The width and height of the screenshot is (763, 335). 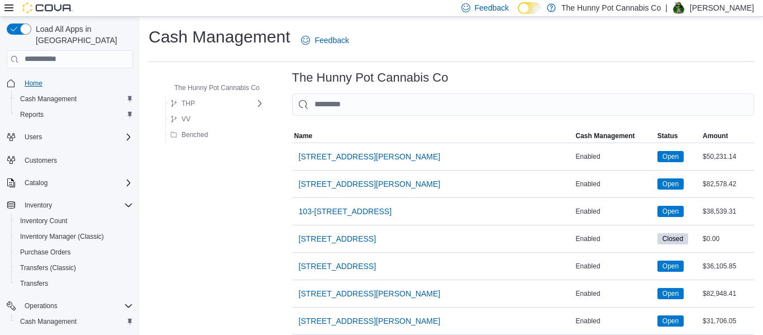 I want to click on button: THP, so click(x=183, y=103).